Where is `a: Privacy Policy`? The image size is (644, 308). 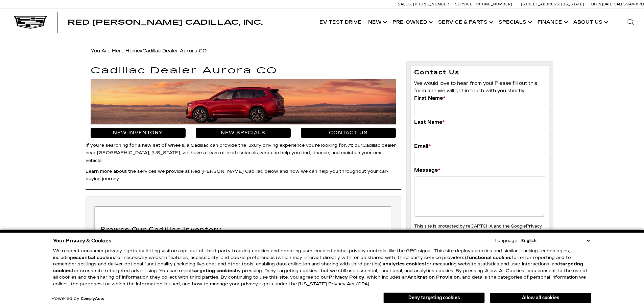 a: Privacy Policy is located at coordinates (347, 277).